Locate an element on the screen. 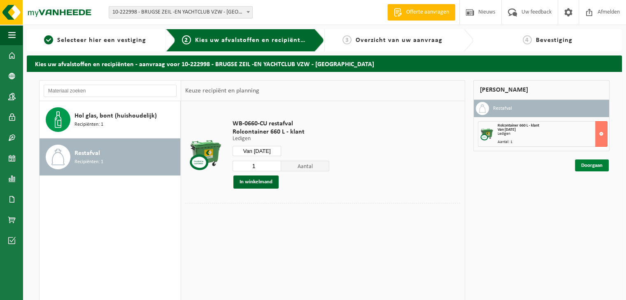 The height and width of the screenshot is (300, 626). p: Ledigen is located at coordinates (281, 139).